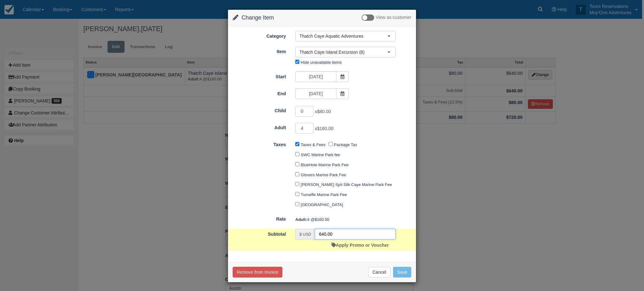 This screenshot has height=291, width=644. Describe the element at coordinates (305, 235) in the screenshot. I see `small: $ USD` at that location.